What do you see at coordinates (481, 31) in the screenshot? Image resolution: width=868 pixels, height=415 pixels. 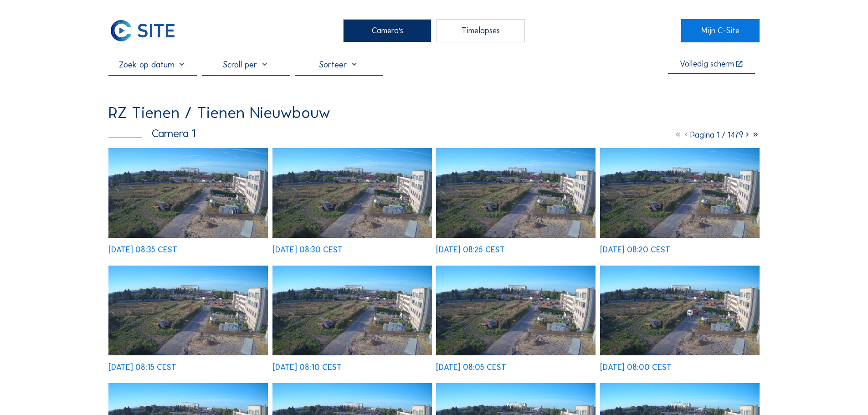 I see `div: Timelapses` at bounding box center [481, 31].